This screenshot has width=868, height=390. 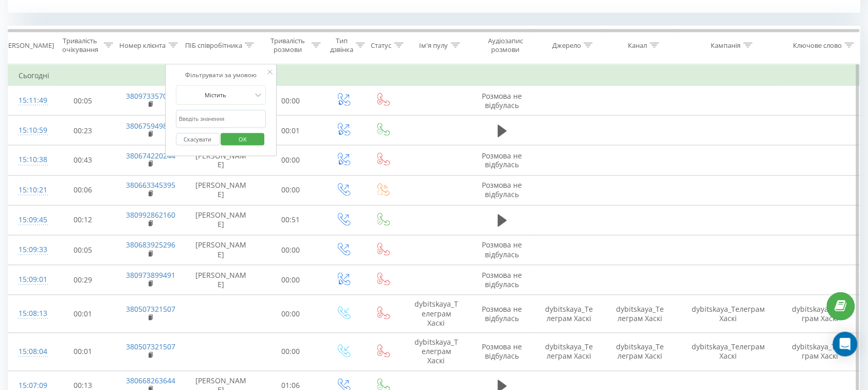 What do you see at coordinates (29, 352) in the screenshot?
I see `div: 15:08:04` at bounding box center [29, 352].